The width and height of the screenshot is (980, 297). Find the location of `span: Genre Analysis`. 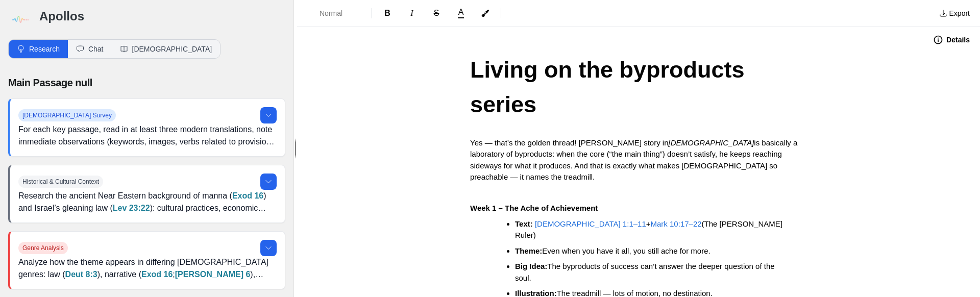

span: Genre Analysis is located at coordinates (43, 248).